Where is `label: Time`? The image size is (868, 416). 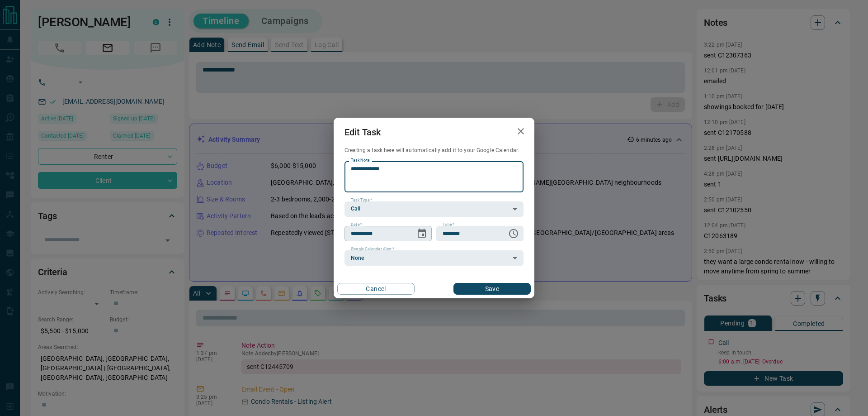 label: Time is located at coordinates (448, 224).